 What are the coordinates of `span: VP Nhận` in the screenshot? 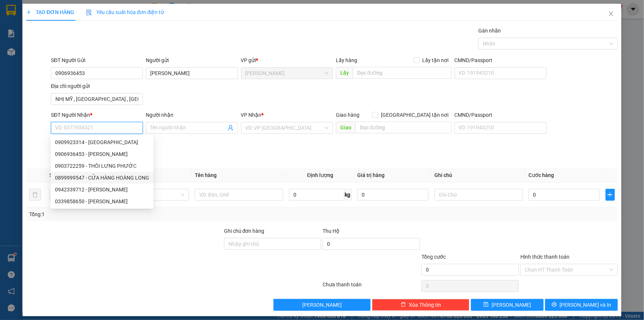 It's located at (251, 115).